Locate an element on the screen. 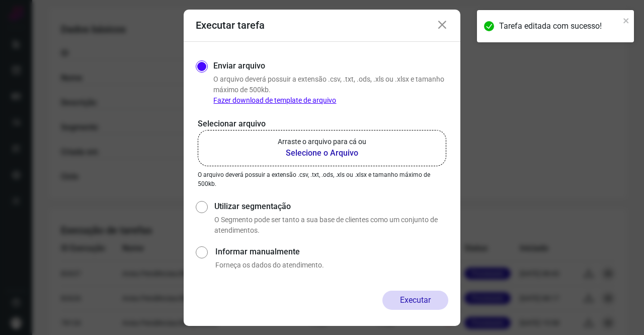  label: Utilizar segmentação is located at coordinates (331, 206).